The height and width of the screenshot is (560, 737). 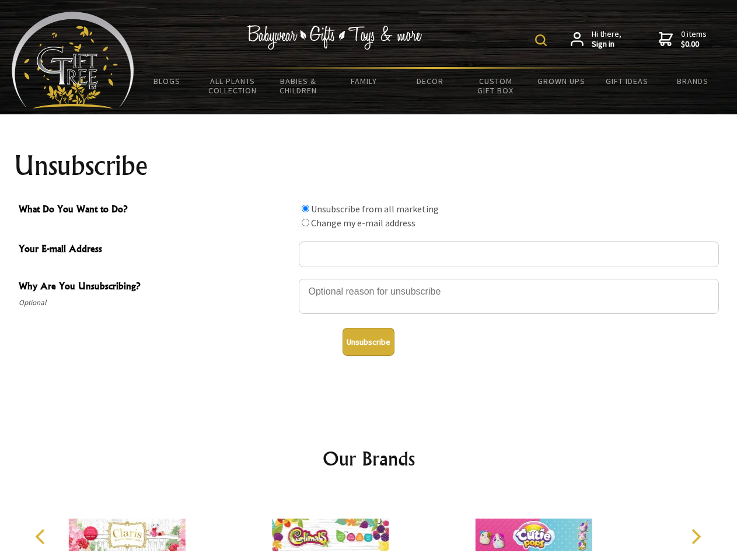 I want to click on a: Decor, so click(x=430, y=81).